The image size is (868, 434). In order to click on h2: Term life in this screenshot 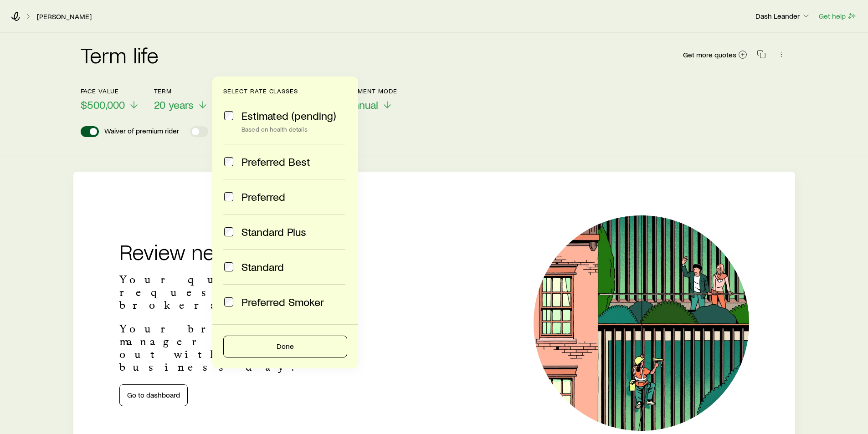, I will do `click(120, 54)`.